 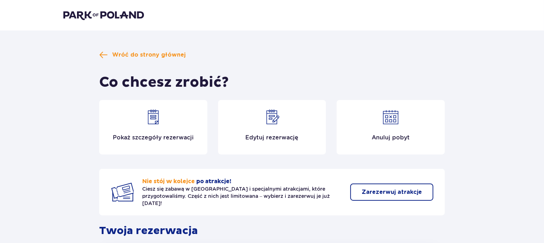 I want to click on span: Nie stój w kolejce, so click(x=168, y=181).